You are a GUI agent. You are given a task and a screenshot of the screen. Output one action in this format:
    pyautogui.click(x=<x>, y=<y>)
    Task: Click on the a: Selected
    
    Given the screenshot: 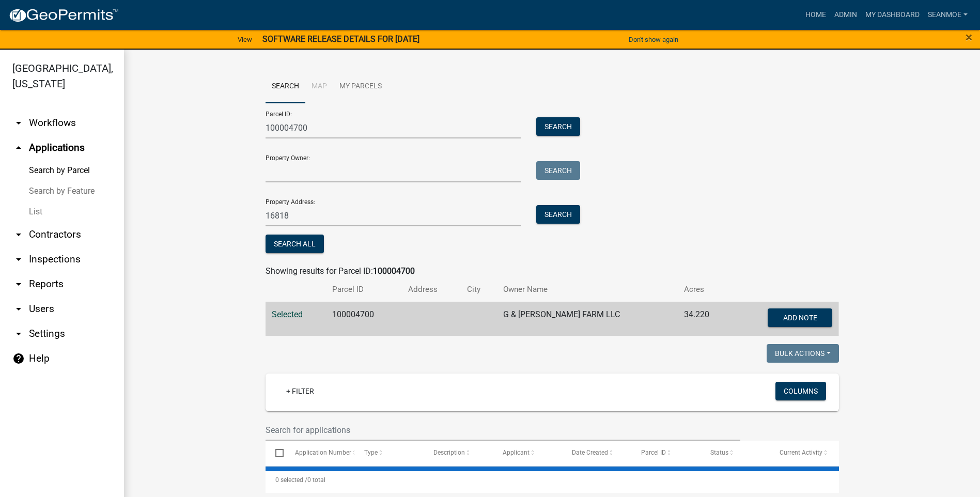 What is the action you would take?
    pyautogui.click(x=287, y=314)
    